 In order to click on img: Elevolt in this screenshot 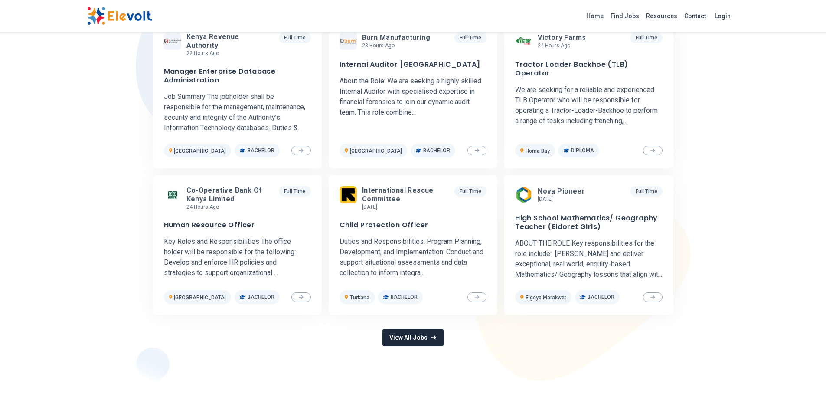, I will do `click(120, 16)`.